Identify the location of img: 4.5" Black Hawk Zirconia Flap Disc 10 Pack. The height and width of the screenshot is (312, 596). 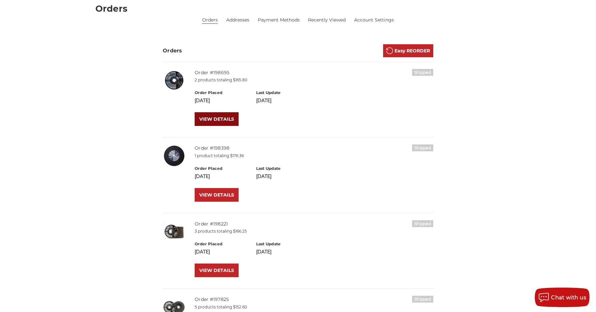
(174, 232).